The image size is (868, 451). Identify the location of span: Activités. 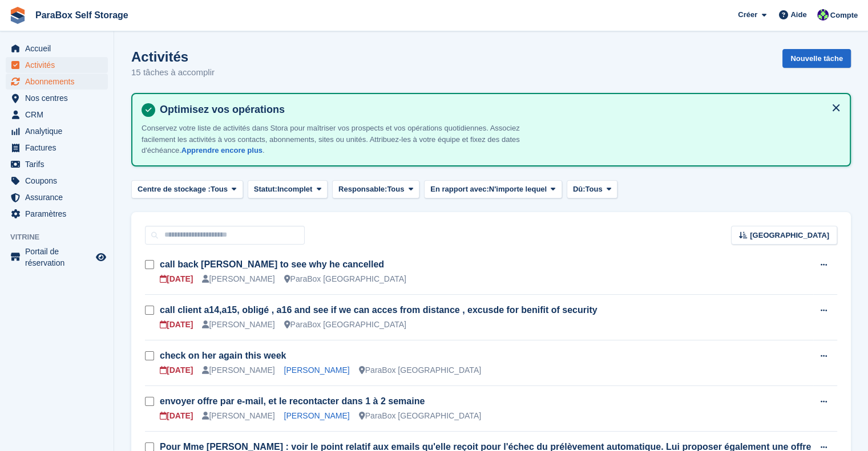
(60, 65).